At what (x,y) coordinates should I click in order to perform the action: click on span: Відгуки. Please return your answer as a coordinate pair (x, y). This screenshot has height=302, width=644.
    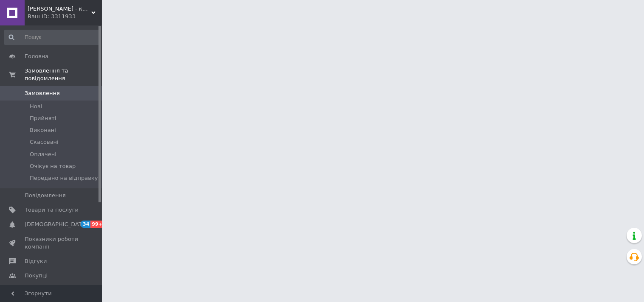
    Looking at the image, I should click on (36, 261).